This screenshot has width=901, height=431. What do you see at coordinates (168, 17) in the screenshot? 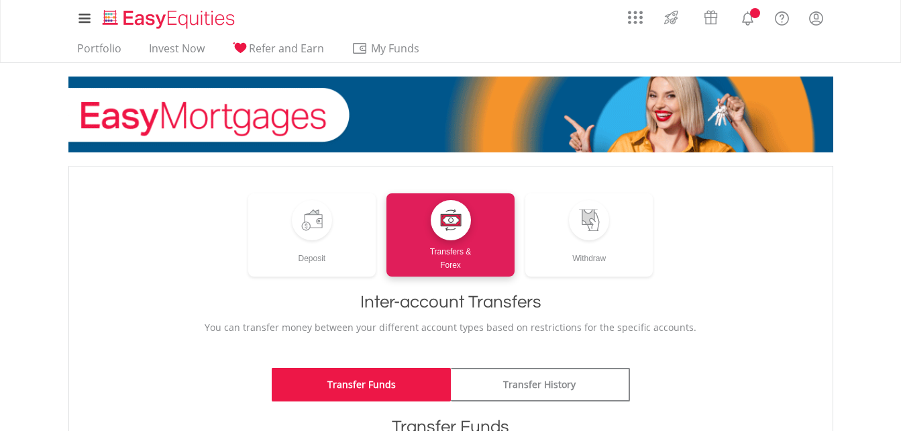
I see `a: Home page` at bounding box center [168, 17].